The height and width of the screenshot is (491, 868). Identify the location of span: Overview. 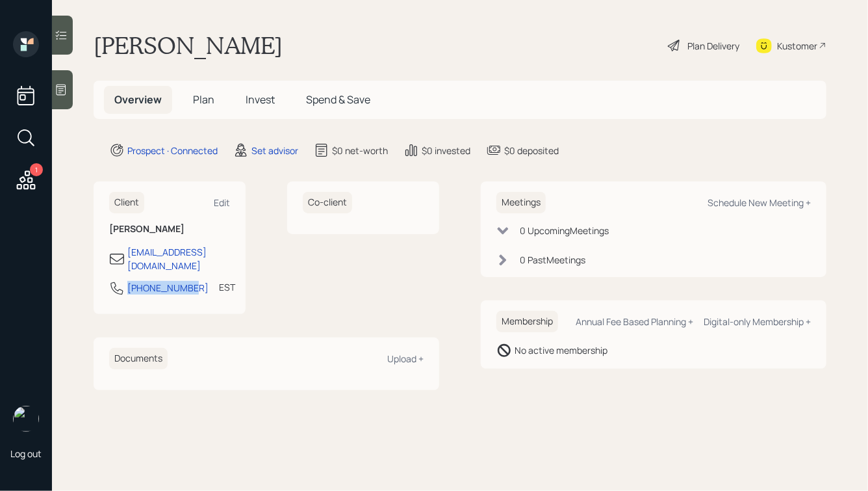
(138, 99).